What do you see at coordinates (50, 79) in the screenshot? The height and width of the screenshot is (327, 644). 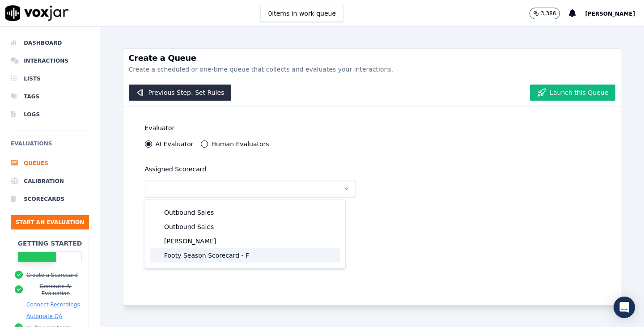 I see `a: Lists` at bounding box center [50, 79].